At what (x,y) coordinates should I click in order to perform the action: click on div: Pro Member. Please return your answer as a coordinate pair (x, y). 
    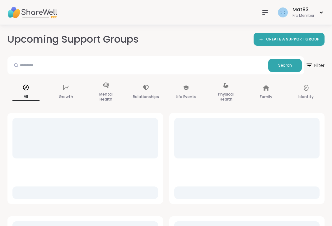
    Looking at the image, I should click on (303, 16).